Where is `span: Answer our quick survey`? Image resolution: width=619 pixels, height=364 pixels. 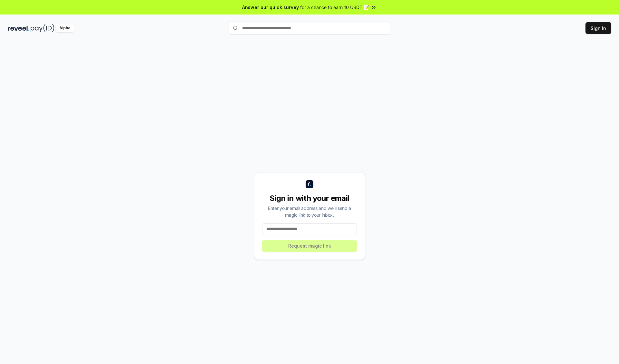 span: Answer our quick survey is located at coordinates (271, 7).